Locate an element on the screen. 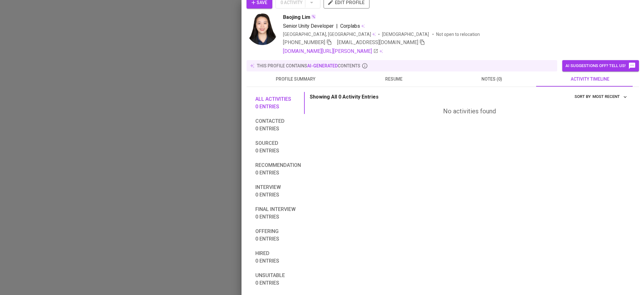  span: sort by is located at coordinates (583, 97).